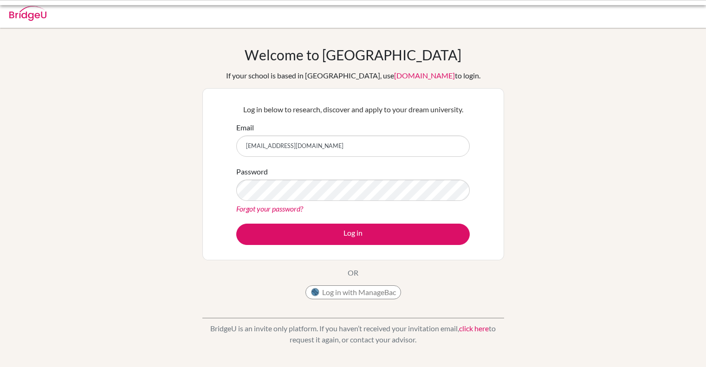  I want to click on button: Log in, so click(353, 234).